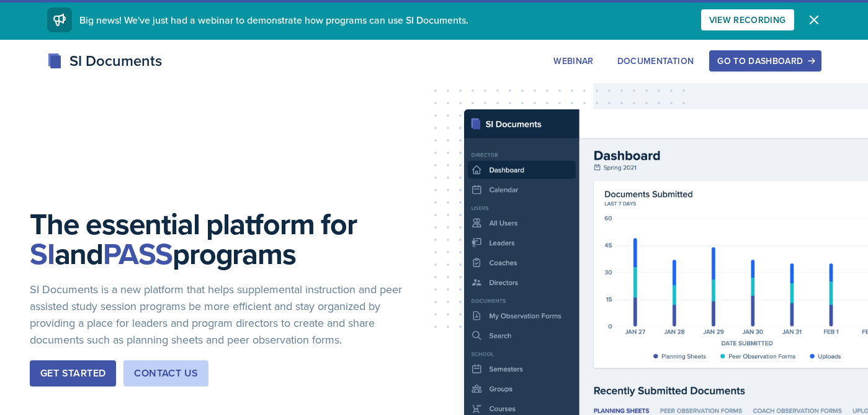 This screenshot has width=868, height=415. Describe the element at coordinates (573, 61) in the screenshot. I see `button: Webinar` at that location.